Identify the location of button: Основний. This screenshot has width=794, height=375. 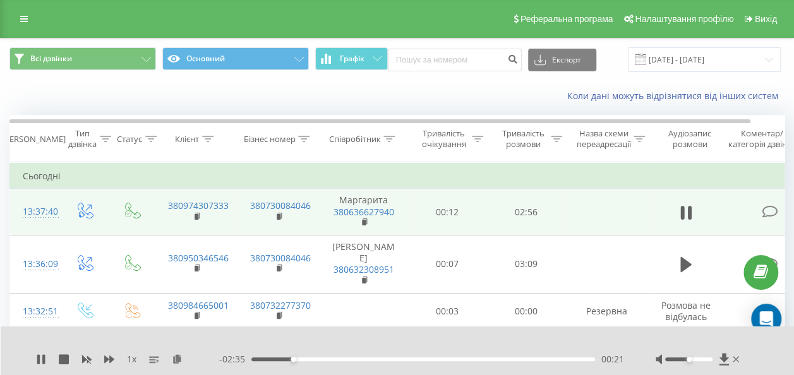
(236, 59).